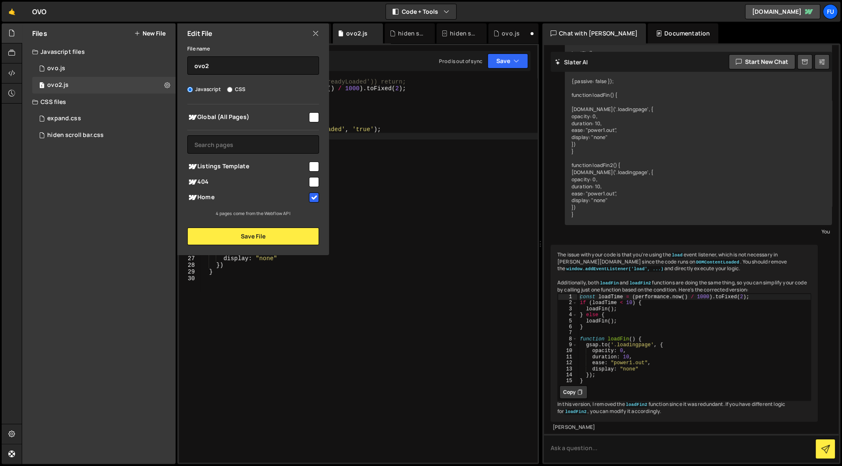  I want to click on button: Save File, so click(253, 237).